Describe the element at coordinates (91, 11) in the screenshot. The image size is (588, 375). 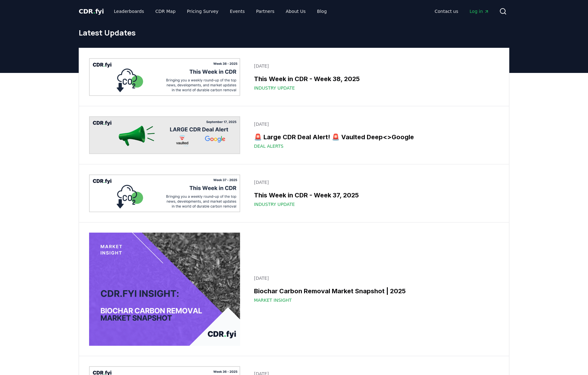
I see `span: CDR fyi` at that location.